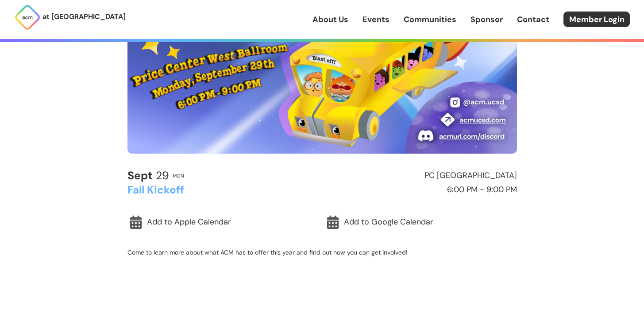  I want to click on a: Add to Apple Calendar, so click(223, 222).